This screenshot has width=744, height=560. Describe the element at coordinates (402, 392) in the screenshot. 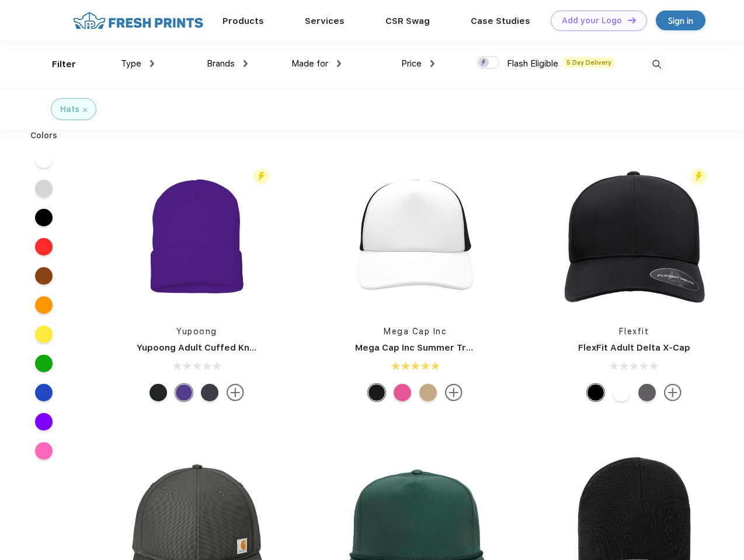

I see `div: White With White With Magenta` at that location.